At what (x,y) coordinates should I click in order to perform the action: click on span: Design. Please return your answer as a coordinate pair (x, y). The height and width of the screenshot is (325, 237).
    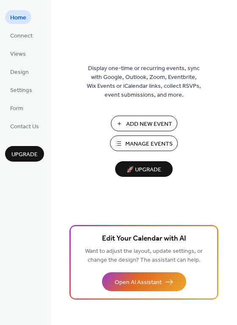
    Looking at the image, I should click on (19, 72).